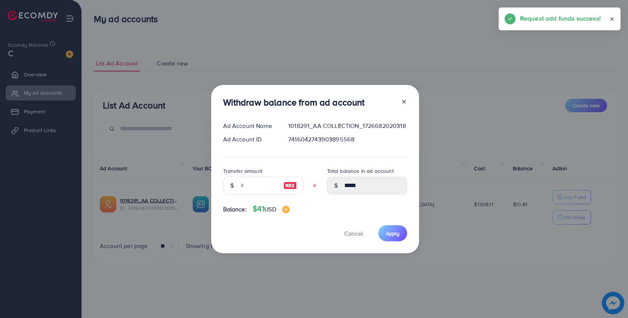  I want to click on label: Total balance in ad account, so click(360, 171).